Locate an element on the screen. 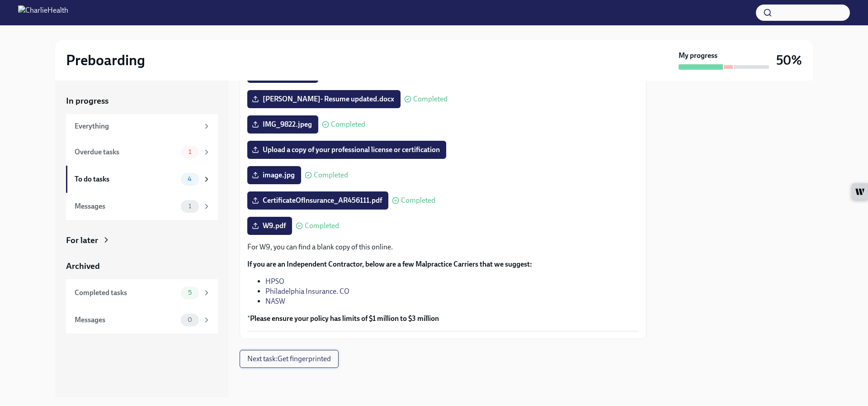 This screenshot has width=868, height=406. div: To do tasks is located at coordinates (126, 179).